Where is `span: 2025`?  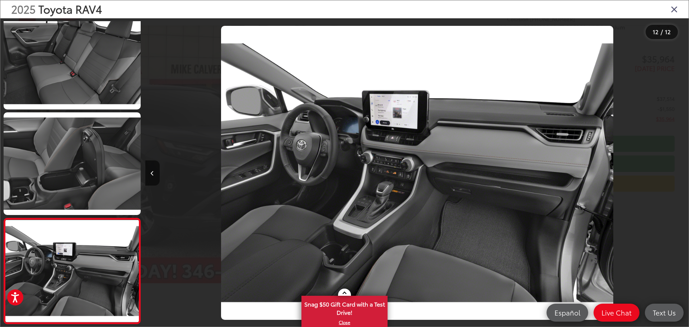
span: 2025 is located at coordinates (23, 9).